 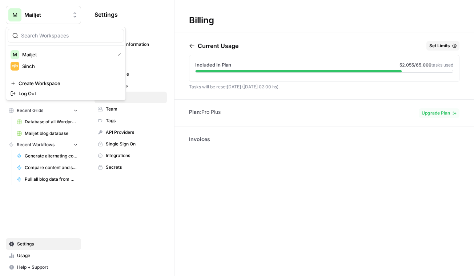 I want to click on span: Included In Plan, so click(x=213, y=65).